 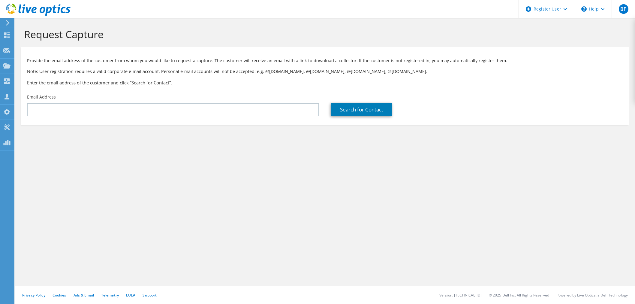 I want to click on li: © 2025 Dell Inc. All Rights Reserved, so click(x=519, y=295).